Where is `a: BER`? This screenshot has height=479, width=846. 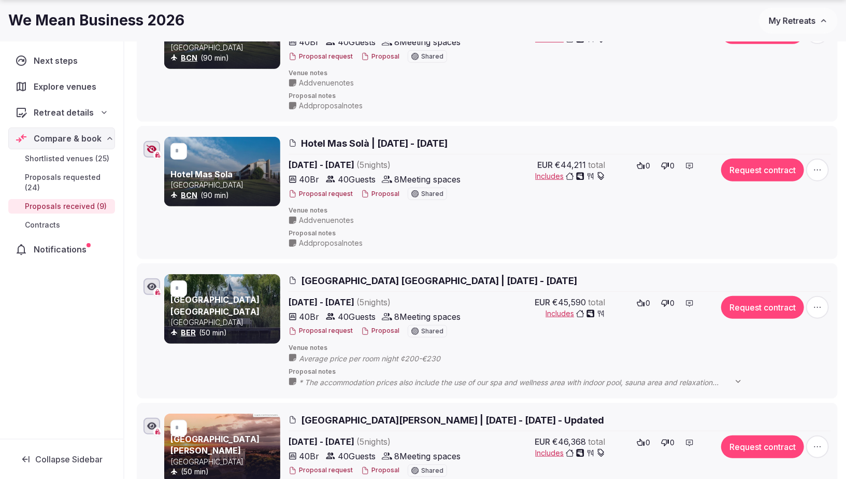 a: BER is located at coordinates (188, 332).